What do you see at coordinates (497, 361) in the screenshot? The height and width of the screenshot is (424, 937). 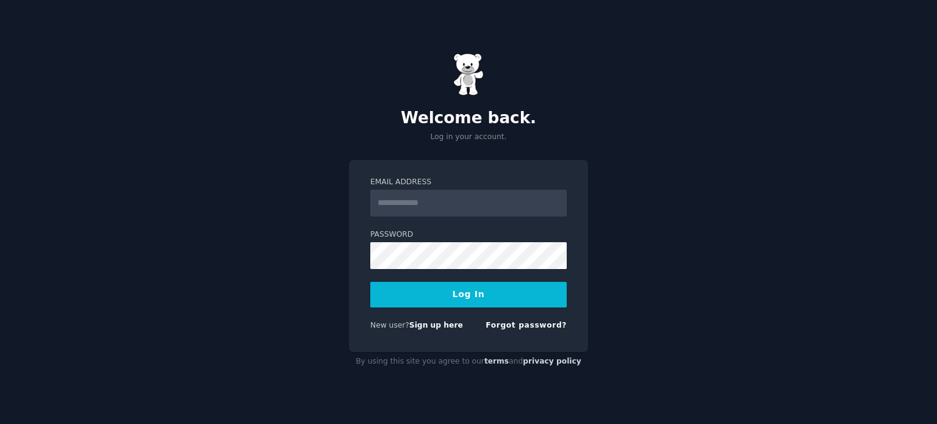 I see `a: terms` at bounding box center [497, 361].